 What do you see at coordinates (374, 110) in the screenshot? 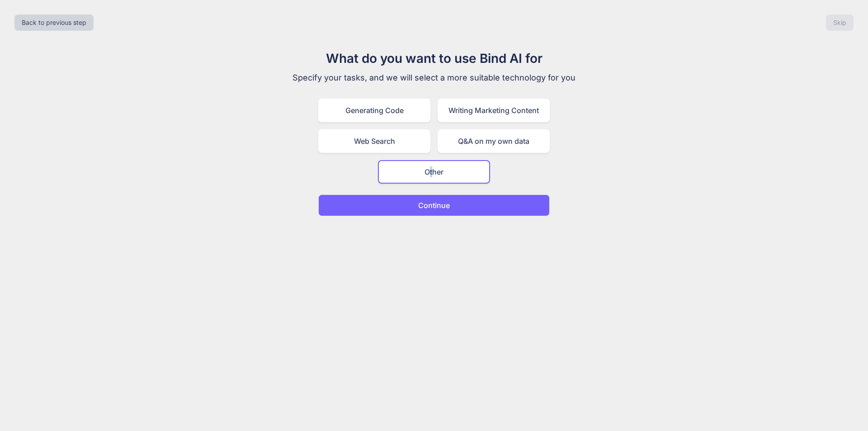
I see `div: Generating Code` at bounding box center [374, 110].